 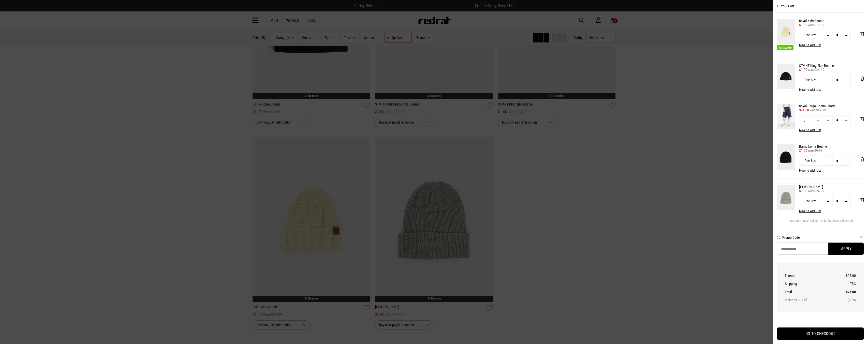 I want to click on span: was $69.99, so click(x=818, y=110).